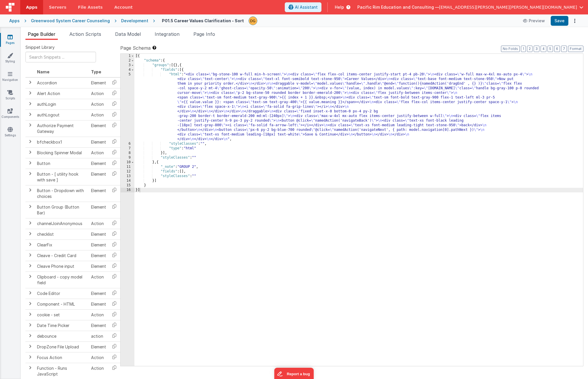  Describe the element at coordinates (43, 72) in the screenshot. I see `span: Name` at that location.